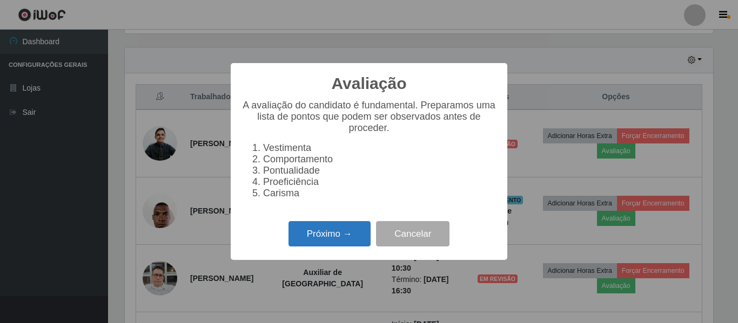 The image size is (738, 323). I want to click on li: Pontualidade, so click(380, 171).